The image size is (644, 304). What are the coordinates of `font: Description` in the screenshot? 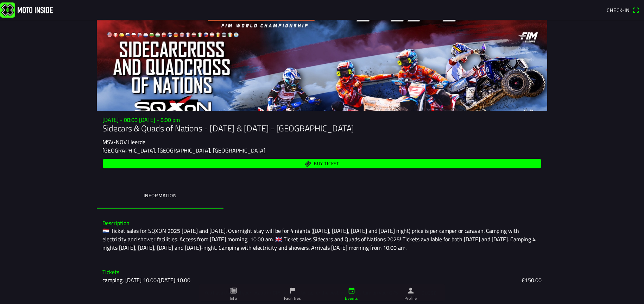 It's located at (116, 223).